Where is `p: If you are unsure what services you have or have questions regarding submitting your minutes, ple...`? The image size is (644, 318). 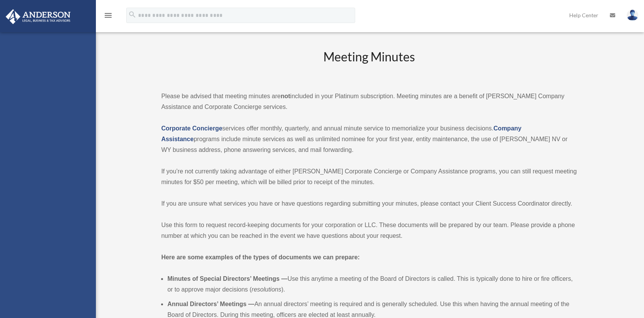 p: If you are unsure what services you have or have questions regarding submitting your minutes, ple... is located at coordinates (368, 204).